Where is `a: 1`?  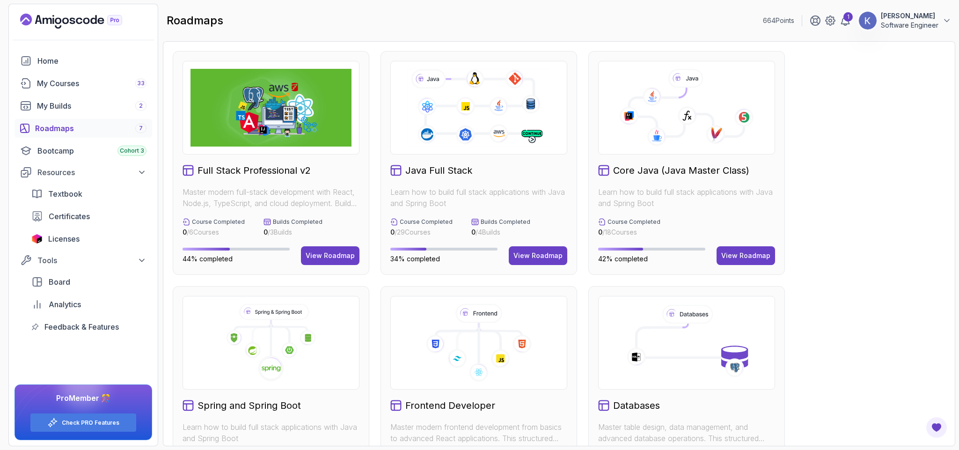
a: 1 is located at coordinates (845, 21).